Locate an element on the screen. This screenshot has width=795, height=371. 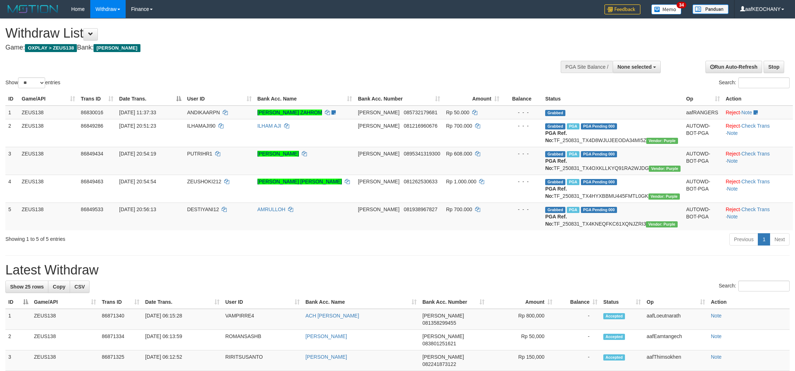
select: Showentries is located at coordinates (31, 83).